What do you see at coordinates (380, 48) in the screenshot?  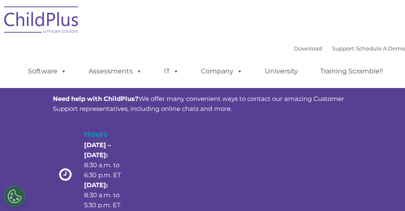 I see `a: Schedule A Demo` at bounding box center [380, 48].